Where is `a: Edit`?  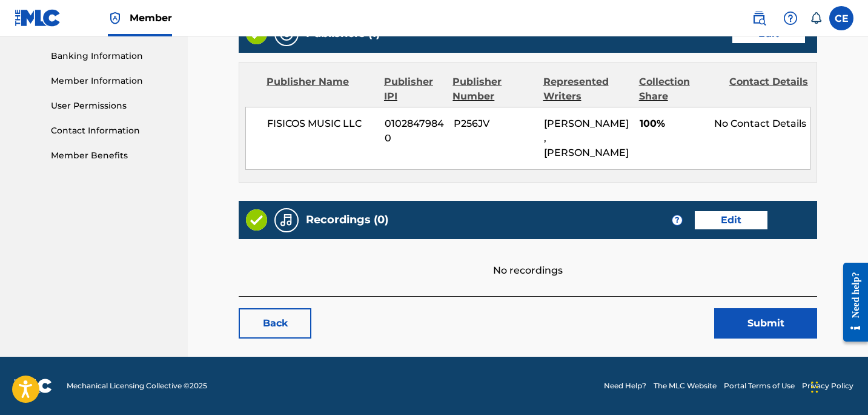
a: Edit is located at coordinates (731, 220).